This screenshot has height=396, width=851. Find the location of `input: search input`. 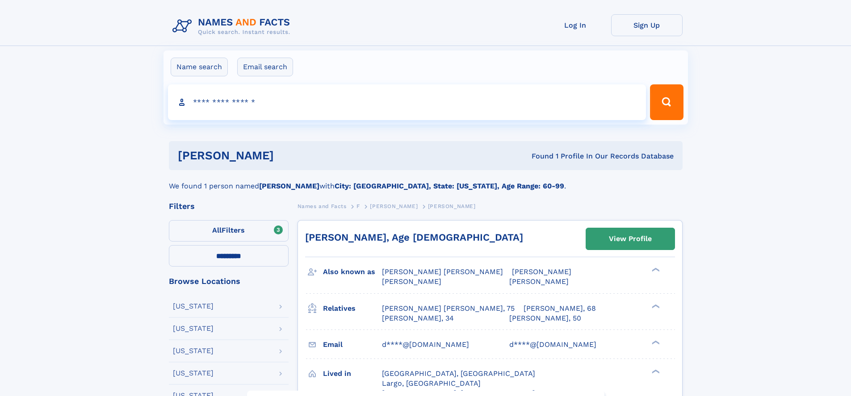

input: search input is located at coordinates (407, 102).